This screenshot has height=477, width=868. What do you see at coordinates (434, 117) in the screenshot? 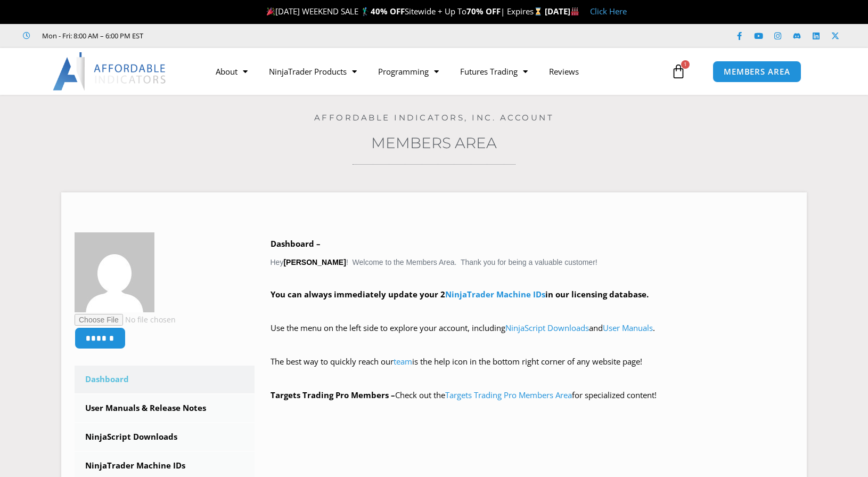
I see `a: Affordable Indicators, Inc. Account` at bounding box center [434, 117].